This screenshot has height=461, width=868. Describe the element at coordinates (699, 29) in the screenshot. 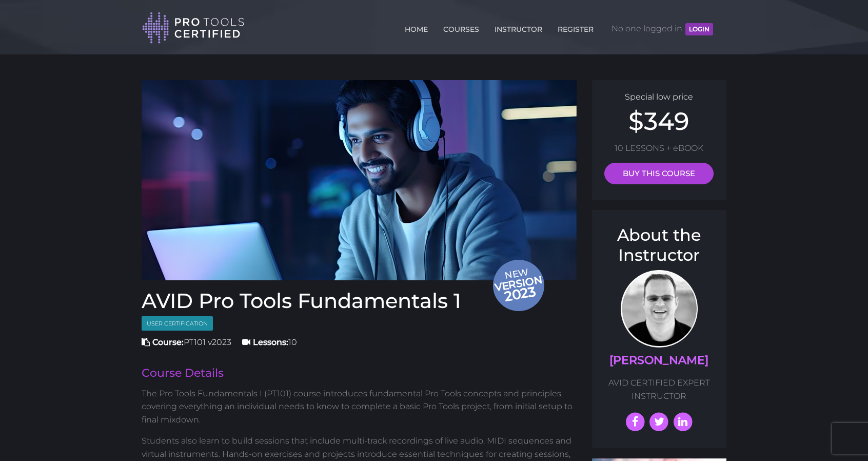

I see `button: LOGIN` at that location.